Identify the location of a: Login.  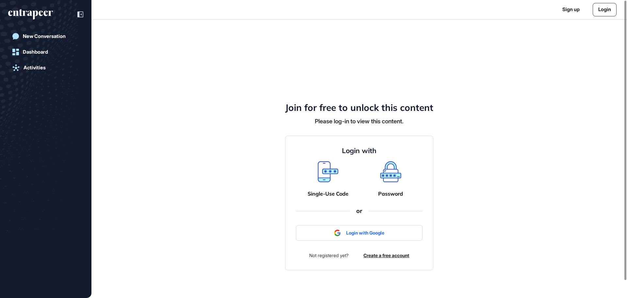
(605, 9).